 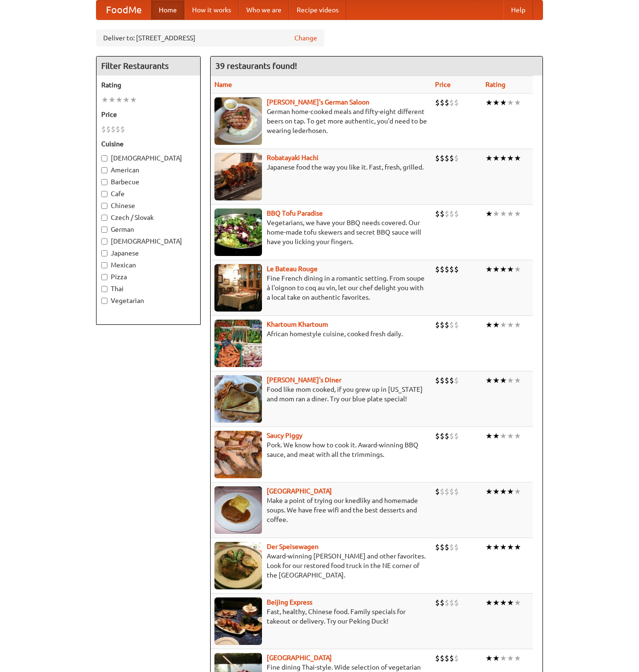 I want to click on img: czechpoint.jpg, so click(x=238, y=510).